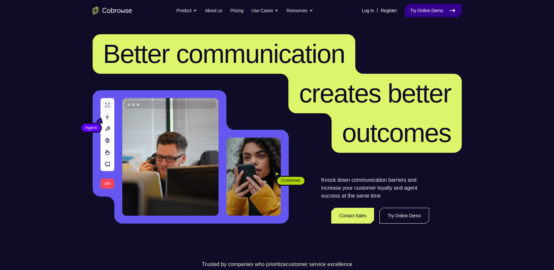 The width and height of the screenshot is (554, 270). What do you see at coordinates (253, 177) in the screenshot?
I see `img: A customer holding their phone` at bounding box center [253, 177].